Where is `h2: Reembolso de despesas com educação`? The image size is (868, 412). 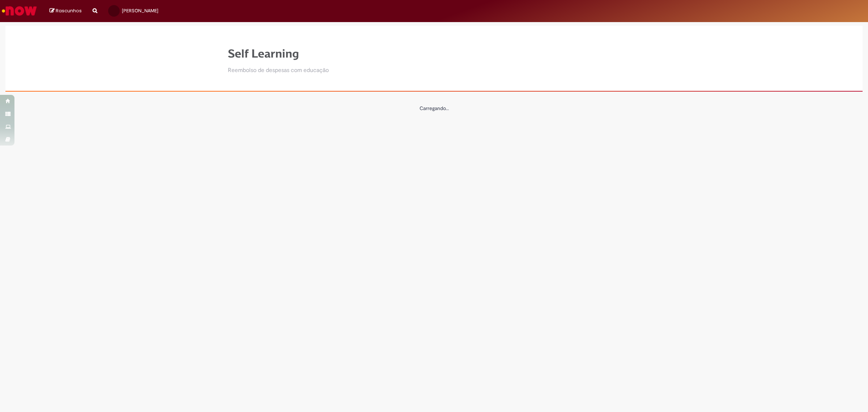
h2: Reembolso de despesas com educação is located at coordinates (278, 71).